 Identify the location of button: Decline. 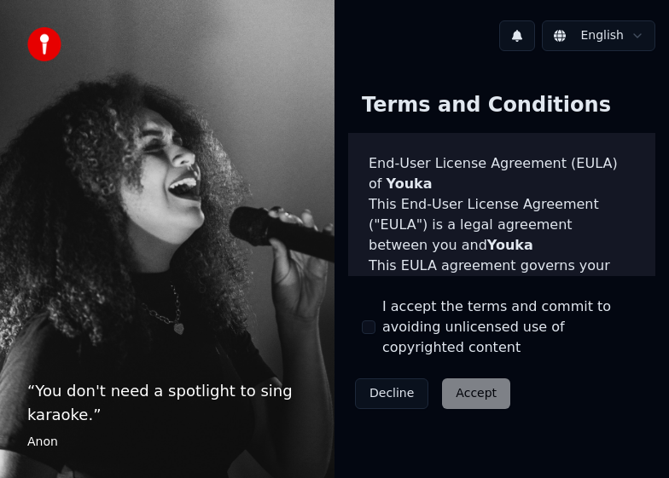
(391, 394).